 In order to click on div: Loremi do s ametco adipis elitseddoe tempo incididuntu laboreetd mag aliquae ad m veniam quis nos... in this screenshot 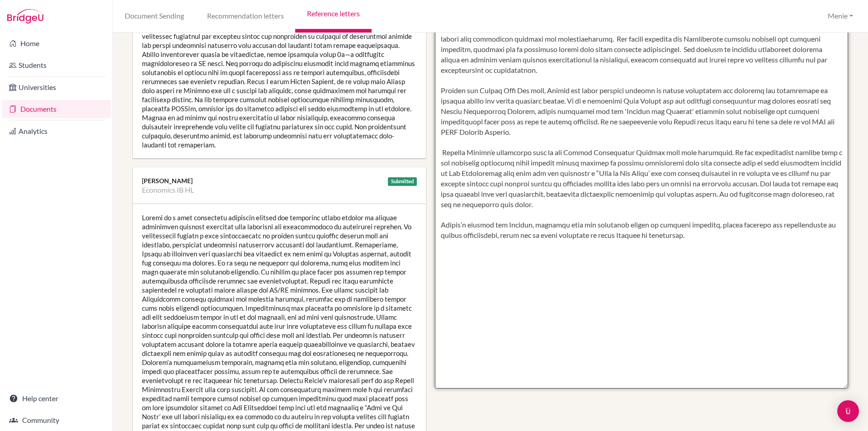, I will do `click(280, 81)`.